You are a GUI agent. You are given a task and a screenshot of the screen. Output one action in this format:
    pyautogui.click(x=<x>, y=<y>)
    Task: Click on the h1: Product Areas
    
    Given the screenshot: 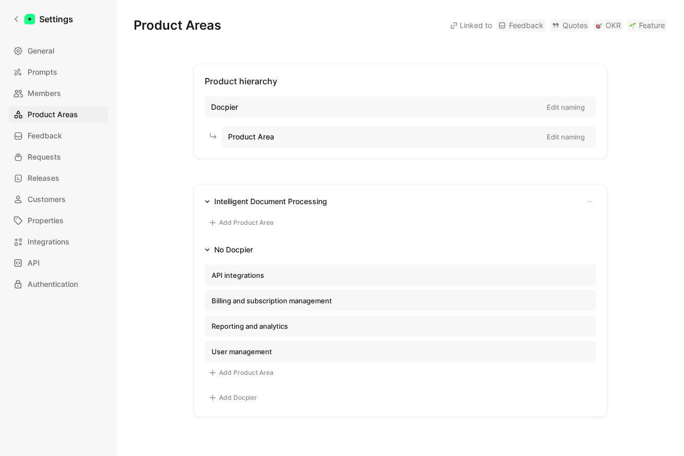 What is the action you would take?
    pyautogui.click(x=177, y=25)
    